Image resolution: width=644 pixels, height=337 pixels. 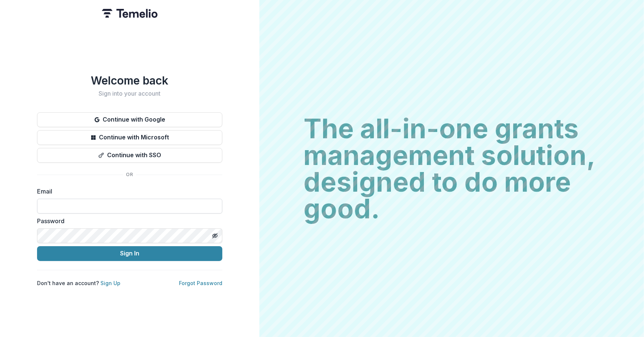 I want to click on img: Temelio, so click(x=130, y=13).